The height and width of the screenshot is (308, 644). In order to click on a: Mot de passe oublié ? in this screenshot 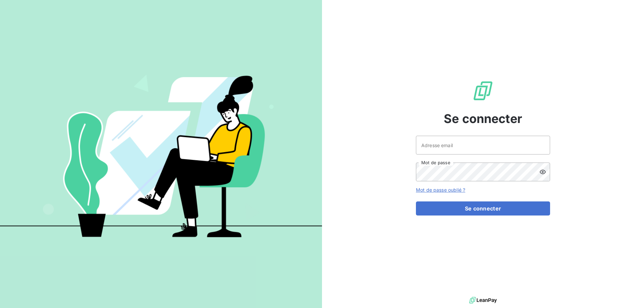, I will do `click(440, 190)`.